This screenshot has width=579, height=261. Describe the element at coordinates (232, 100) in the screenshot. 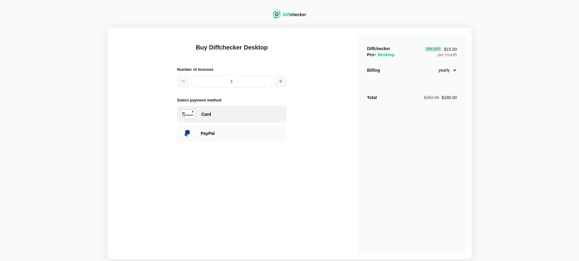

I see `h2: Select payment method` at that location.